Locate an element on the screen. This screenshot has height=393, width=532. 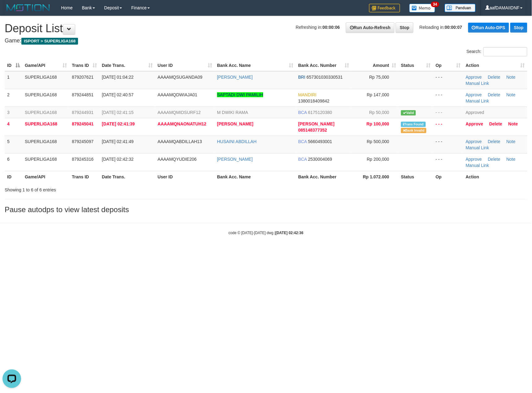
span: ISPORT > SUPERLIGA168 is located at coordinates (50, 41).